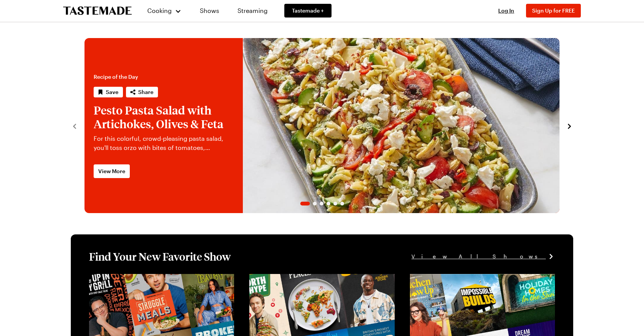 The width and height of the screenshot is (644, 336). Describe the element at coordinates (308, 11) in the screenshot. I see `a: Tastemade +` at that location.